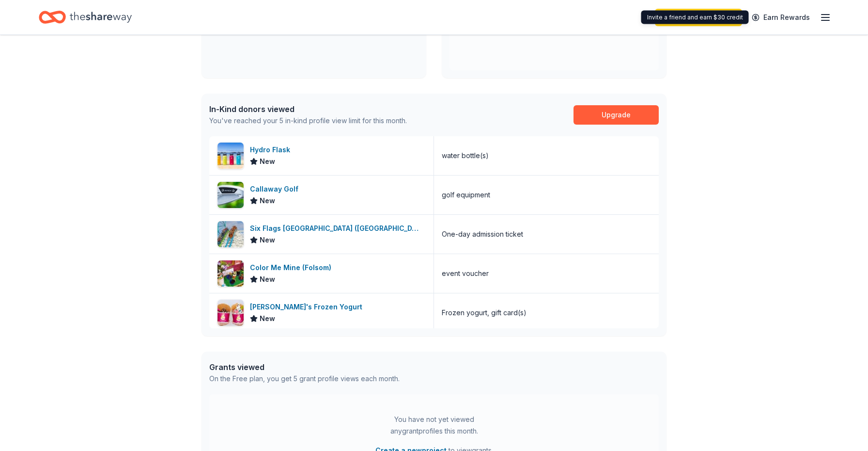 This screenshot has width=868, height=451. What do you see at coordinates (781, 18) in the screenshot?
I see `a: Earn Rewards` at bounding box center [781, 18].